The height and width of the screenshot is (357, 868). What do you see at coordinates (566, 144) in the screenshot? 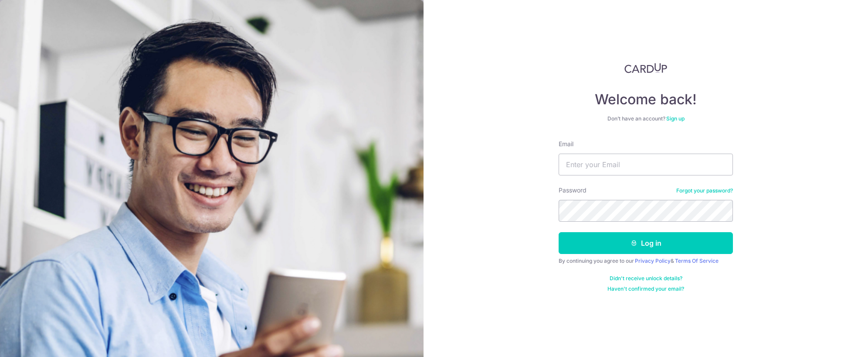
I see `label: Email` at bounding box center [566, 144].